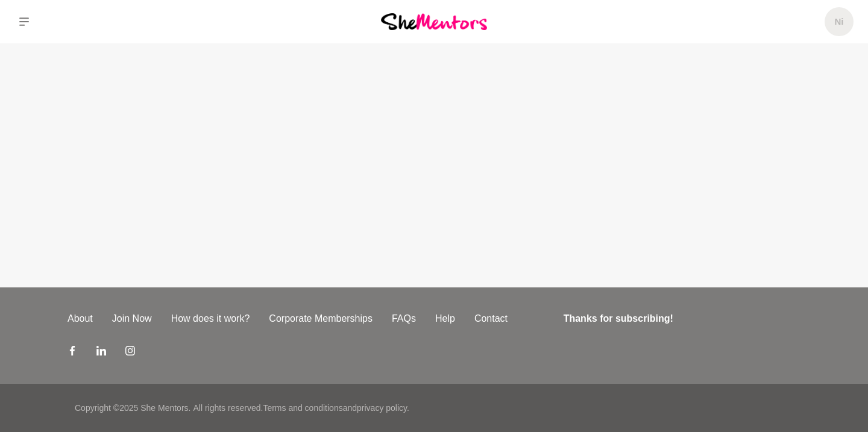 Image resolution: width=868 pixels, height=432 pixels. I want to click on a: Instagram, so click(130, 352).